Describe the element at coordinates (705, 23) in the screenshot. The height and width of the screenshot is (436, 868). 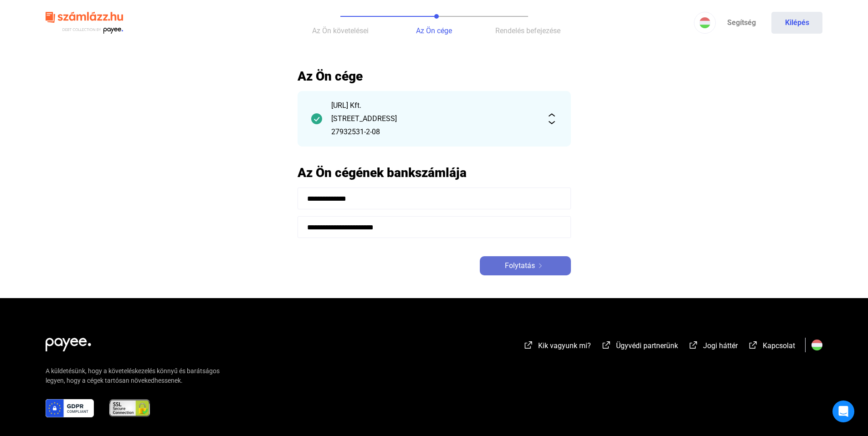
I see `img: HU` at that location.